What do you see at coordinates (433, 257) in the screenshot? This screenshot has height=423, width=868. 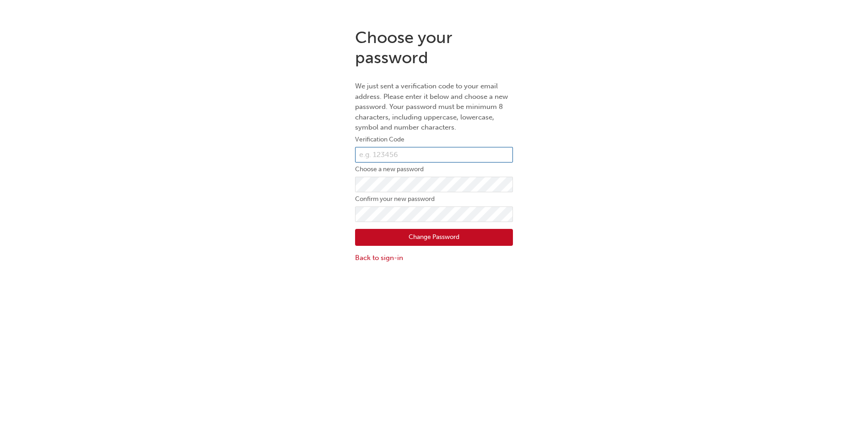 I see `a: Back to sign-in` at bounding box center [433, 257].